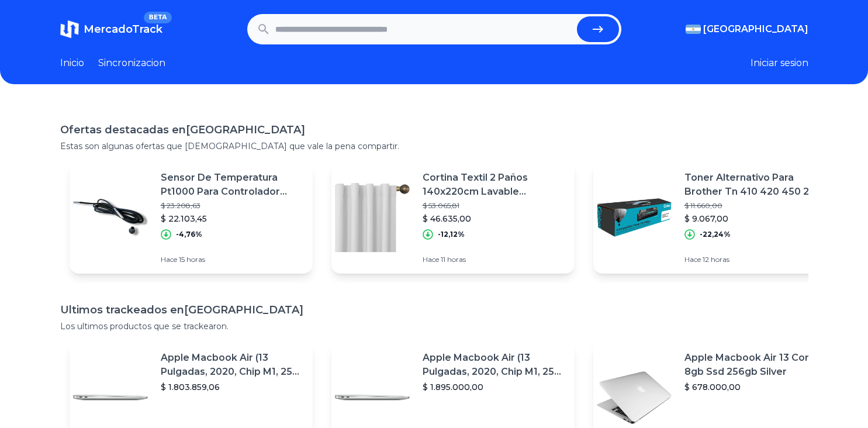 The height and width of the screenshot is (428, 868). What do you see at coordinates (494, 206) in the screenshot?
I see `p: $ 53.065,81` at bounding box center [494, 206].